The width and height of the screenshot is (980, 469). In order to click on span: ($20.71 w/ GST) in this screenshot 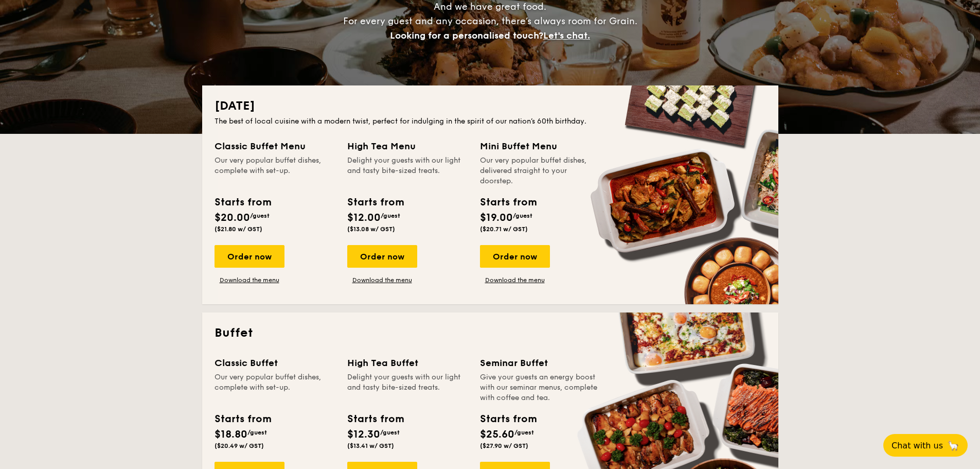, I will do `click(504, 229)`.